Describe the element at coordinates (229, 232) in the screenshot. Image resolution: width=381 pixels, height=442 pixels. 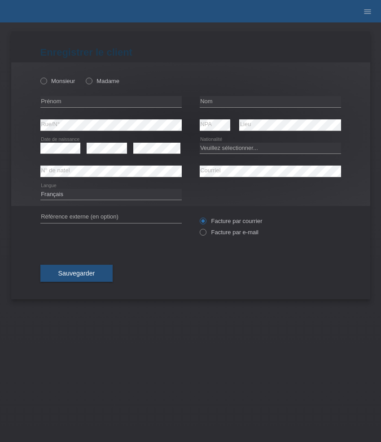
I see `label: Facture par e-mail` at that location.